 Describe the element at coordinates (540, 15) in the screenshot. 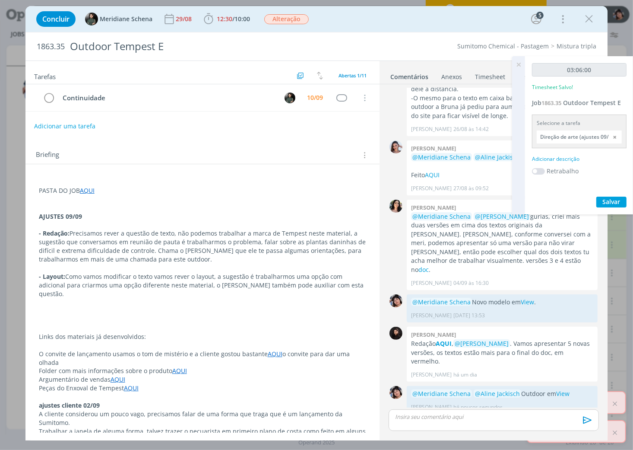

I see `div: 5` at that location.